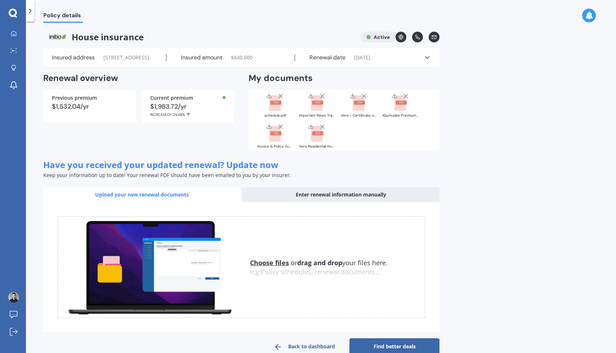 This screenshot has width=616, height=353. What do you see at coordinates (319, 263) in the screenshot?
I see `span: or your files here.` at bounding box center [319, 263].